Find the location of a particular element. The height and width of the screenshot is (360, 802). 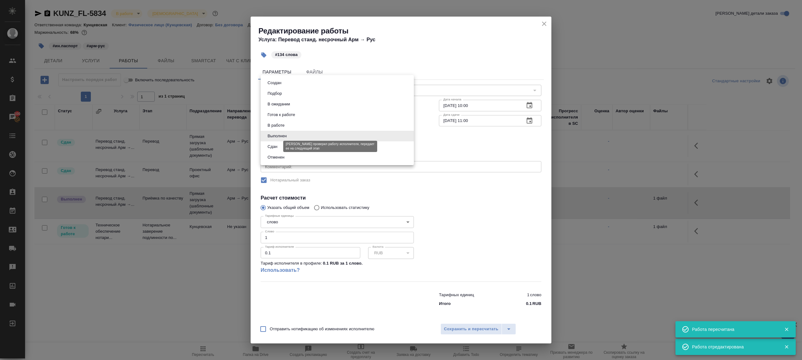

div: Работа пересчитана is located at coordinates (733, 330).